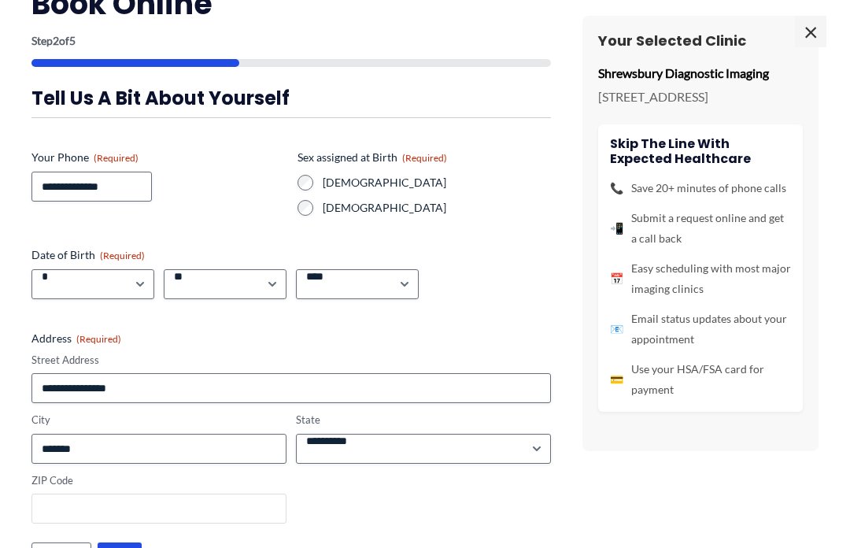  What do you see at coordinates (700, 329) in the screenshot?
I see `li: Email status updates about your appointment` at bounding box center [700, 329].